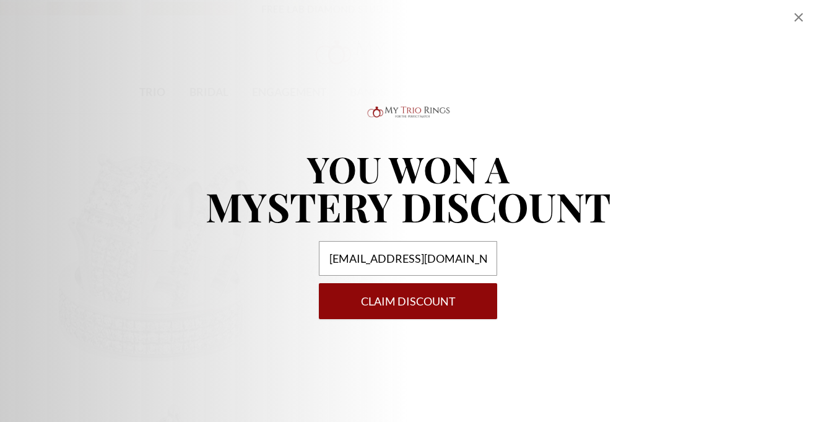  Describe the element at coordinates (799, 17) in the screenshot. I see `div: Close popup` at that location.